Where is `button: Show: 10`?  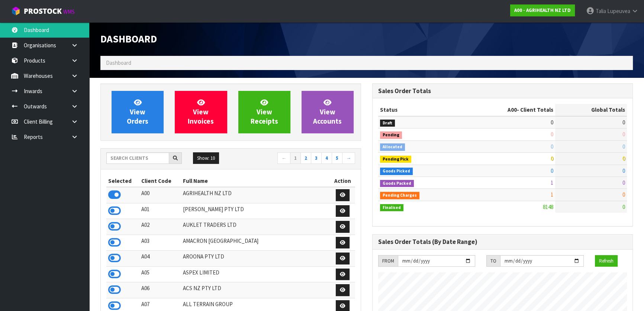
button: Show: 10 is located at coordinates (206, 158).